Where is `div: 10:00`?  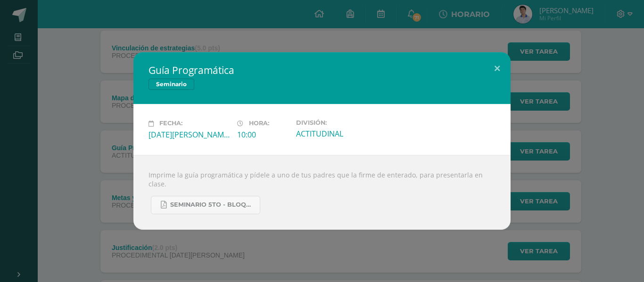 div: 10:00 is located at coordinates (263, 135).